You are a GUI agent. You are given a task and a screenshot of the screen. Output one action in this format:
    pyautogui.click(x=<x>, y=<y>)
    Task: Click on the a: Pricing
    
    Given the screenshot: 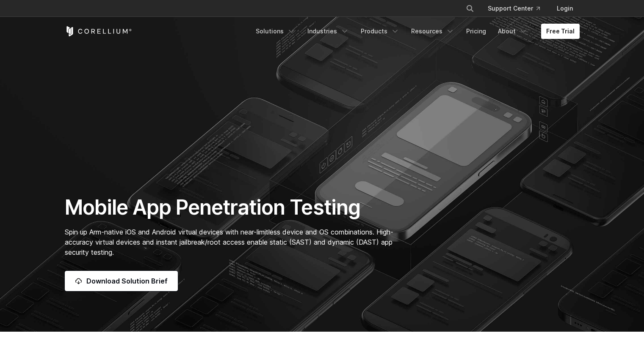 What is the action you would take?
    pyautogui.click(x=476, y=32)
    